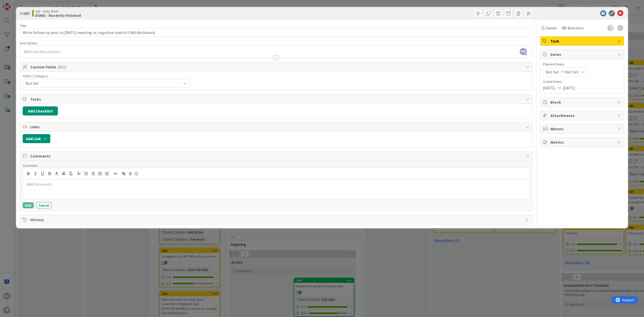  Describe the element at coordinates (23, 26) in the screenshot. I see `label: Title` at that location.